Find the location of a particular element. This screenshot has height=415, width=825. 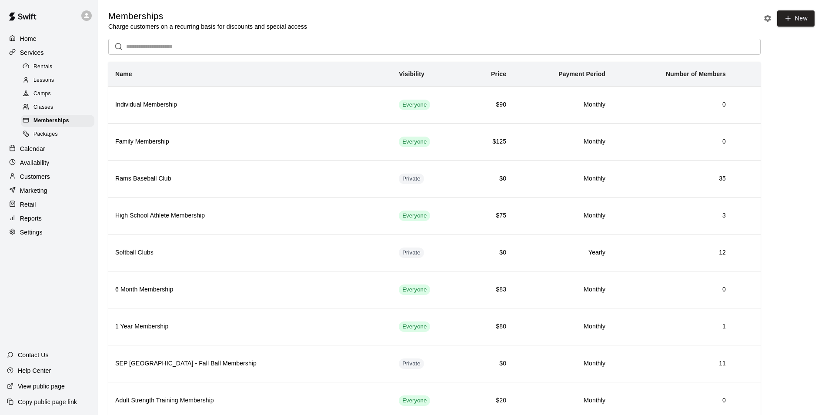

p: Customers is located at coordinates (35, 177).